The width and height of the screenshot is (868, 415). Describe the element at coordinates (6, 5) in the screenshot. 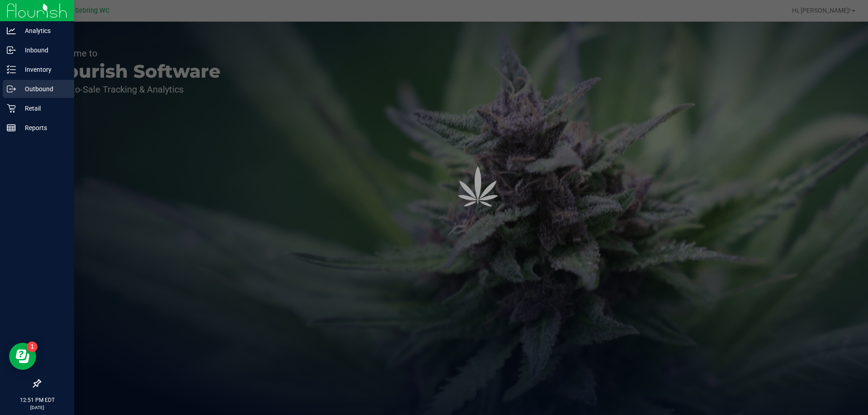

I see `span: 1` at that location.